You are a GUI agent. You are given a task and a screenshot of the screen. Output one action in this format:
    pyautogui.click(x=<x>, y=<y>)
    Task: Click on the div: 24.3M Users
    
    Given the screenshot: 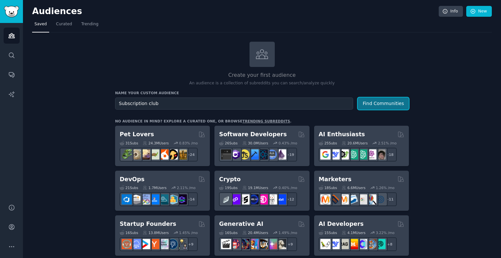 What is the action you would take?
    pyautogui.click(x=156, y=143)
    